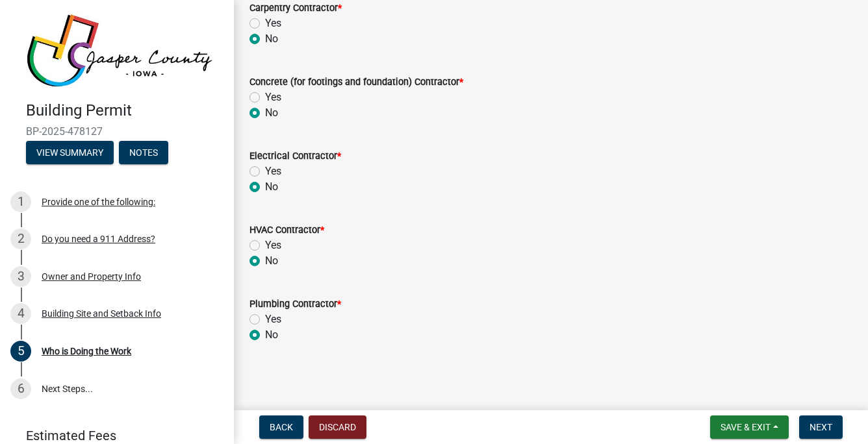 This screenshot has width=868, height=444. What do you see at coordinates (295, 304) in the screenshot?
I see `label: Plumbing Contractor` at bounding box center [295, 304].